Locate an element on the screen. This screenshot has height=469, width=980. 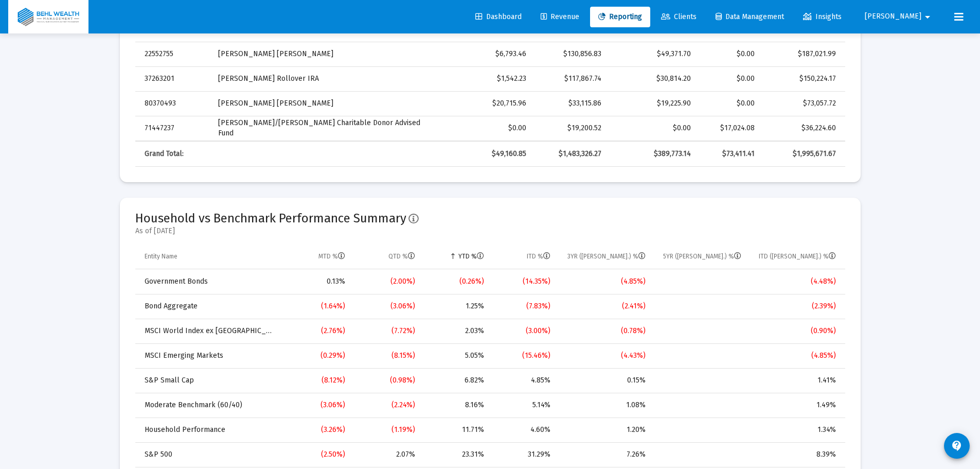
a: Clients is located at coordinates (679, 17).